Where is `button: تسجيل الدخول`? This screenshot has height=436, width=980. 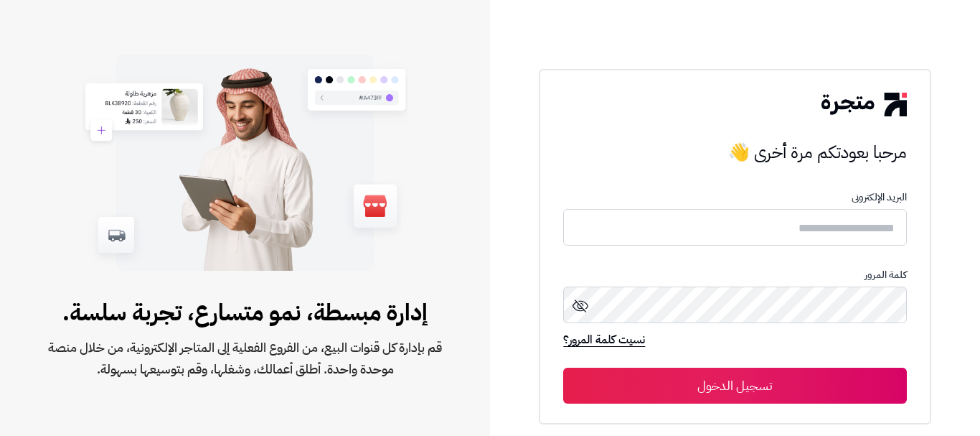
button: تسجيل الدخول is located at coordinates (735, 386).